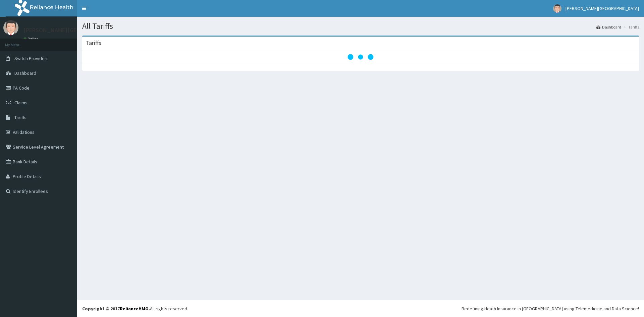  Describe the element at coordinates (135, 308) in the screenshot. I see `a: RelianceHMO` at that location.